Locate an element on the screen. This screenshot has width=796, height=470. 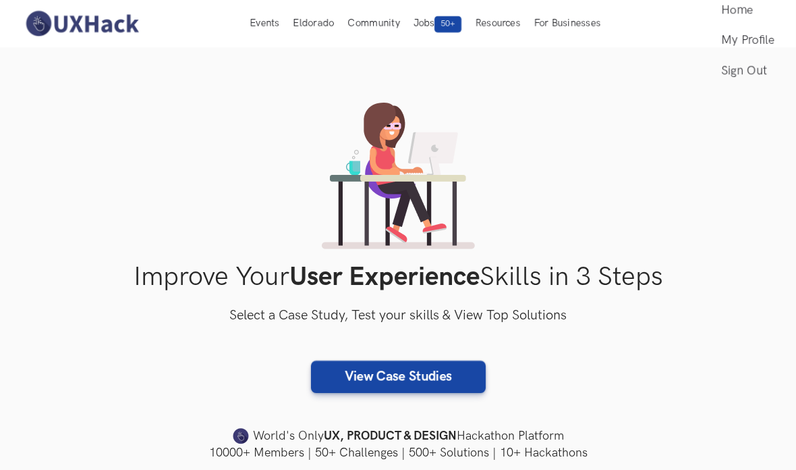
span: 50+ is located at coordinates (448, 24).